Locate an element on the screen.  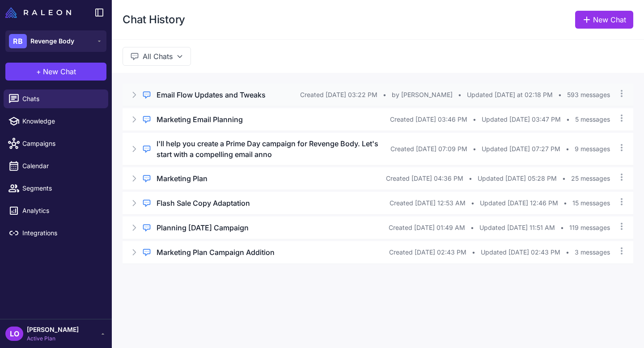
span: Campaigns is located at coordinates (62, 144).